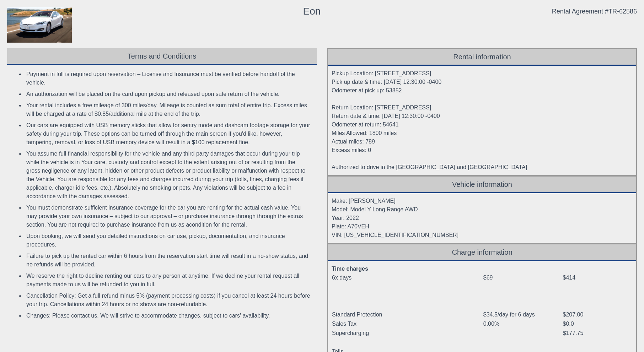 The width and height of the screenshot is (644, 352). I want to click on li: Your rental includes a free mileage of 300 miles/day. Mileage is counted as sum total of entire t..., so click(168, 110).